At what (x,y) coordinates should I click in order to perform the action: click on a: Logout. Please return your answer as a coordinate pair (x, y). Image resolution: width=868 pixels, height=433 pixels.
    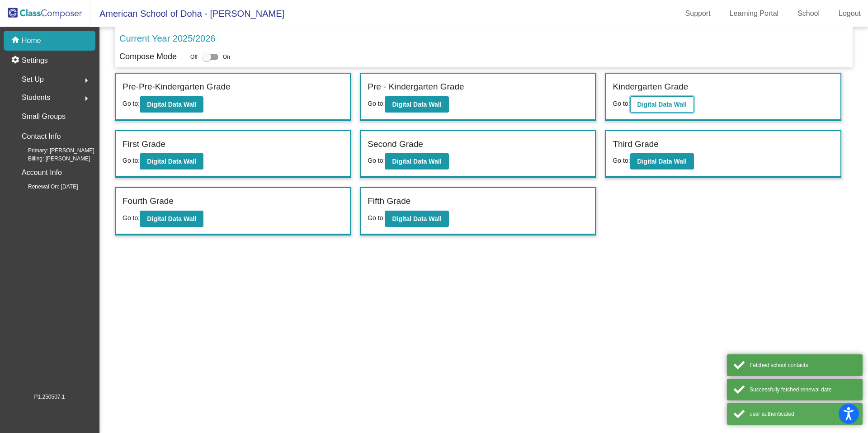
    Looking at the image, I should click on (850, 13).